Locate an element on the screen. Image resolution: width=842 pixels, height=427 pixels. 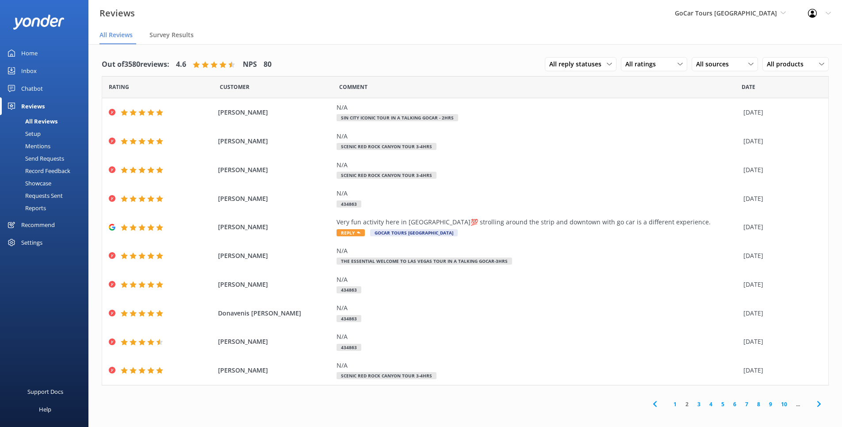
a: Reports is located at coordinates (47, 208).